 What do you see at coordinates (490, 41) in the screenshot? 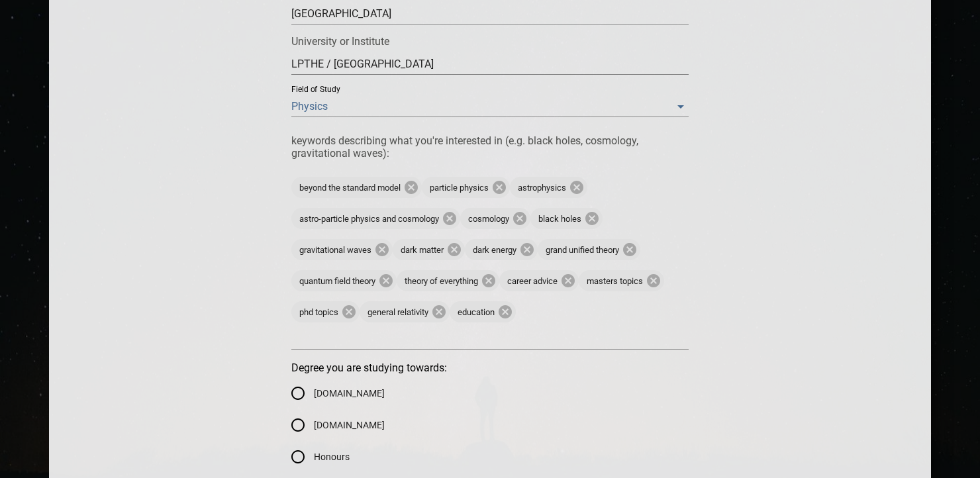
I see `p: University or Institute` at bounding box center [490, 41].